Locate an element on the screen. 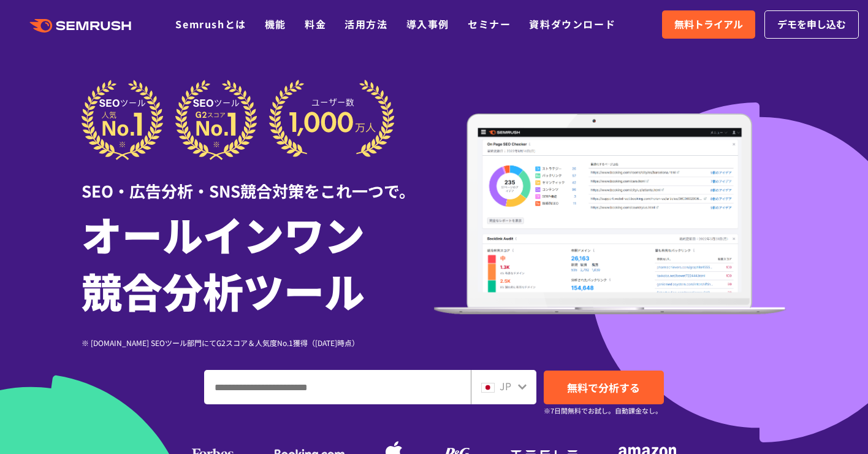 The image size is (868, 454). span: 無料で分析する is located at coordinates (603, 387).